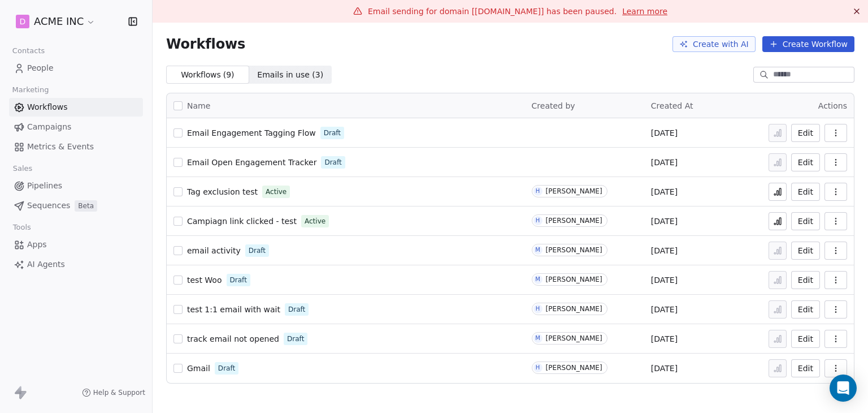 Image resolution: width=868 pixels, height=413 pixels. Describe the element at coordinates (290, 75) in the screenshot. I see `span: Emails in use ( 3 )` at that location.